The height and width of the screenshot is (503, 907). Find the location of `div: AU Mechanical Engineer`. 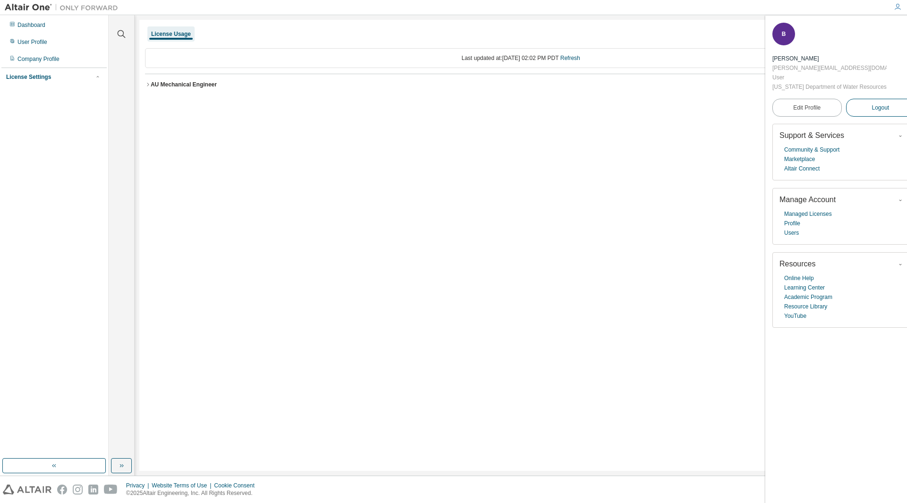

div: AU Mechanical Engineer is located at coordinates (184, 85).